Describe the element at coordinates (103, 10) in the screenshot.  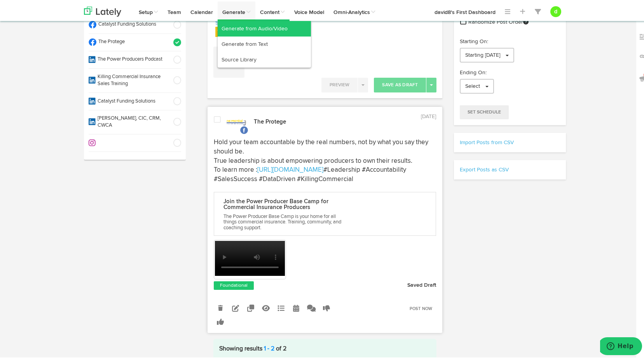
I see `img: logo_lately_bg_light.svg` at that location.